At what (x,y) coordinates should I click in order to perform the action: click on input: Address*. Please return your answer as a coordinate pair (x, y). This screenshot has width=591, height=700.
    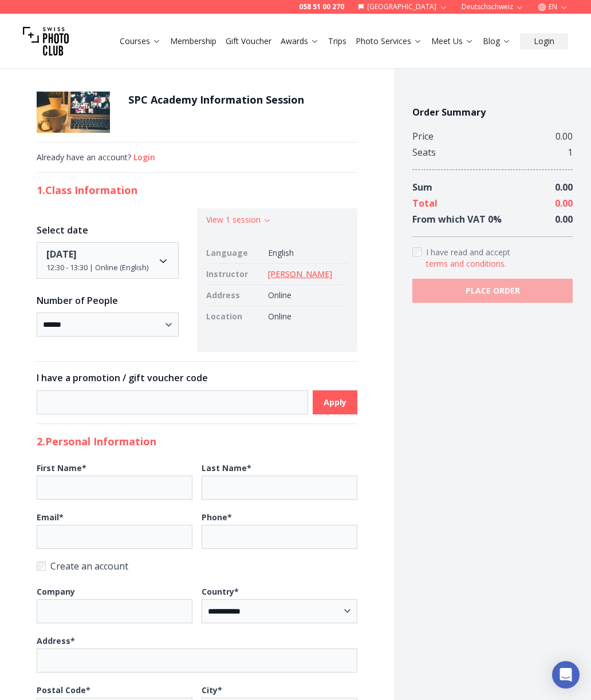
    Looking at the image, I should click on (197, 660).